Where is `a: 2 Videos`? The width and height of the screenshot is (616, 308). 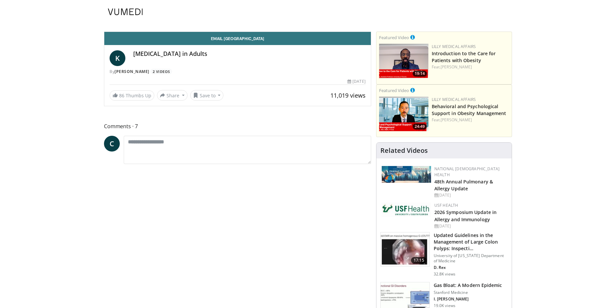 a: 2 Videos is located at coordinates (161, 71).